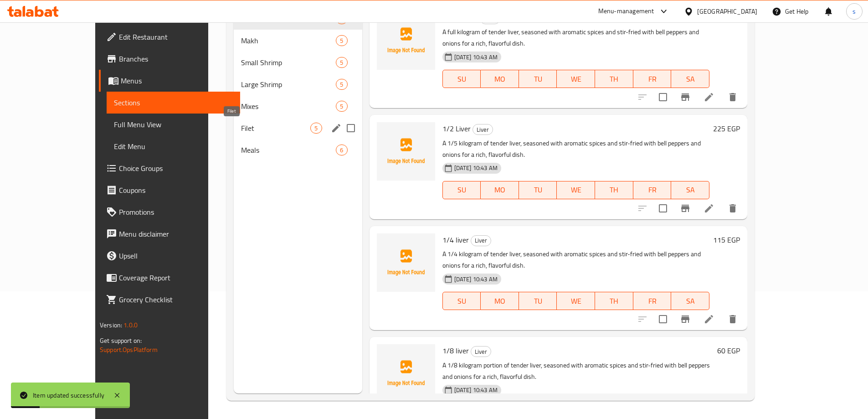 The width and height of the screenshot is (868, 419). Describe the element at coordinates (614, 79) in the screenshot. I see `span: TH` at that location.